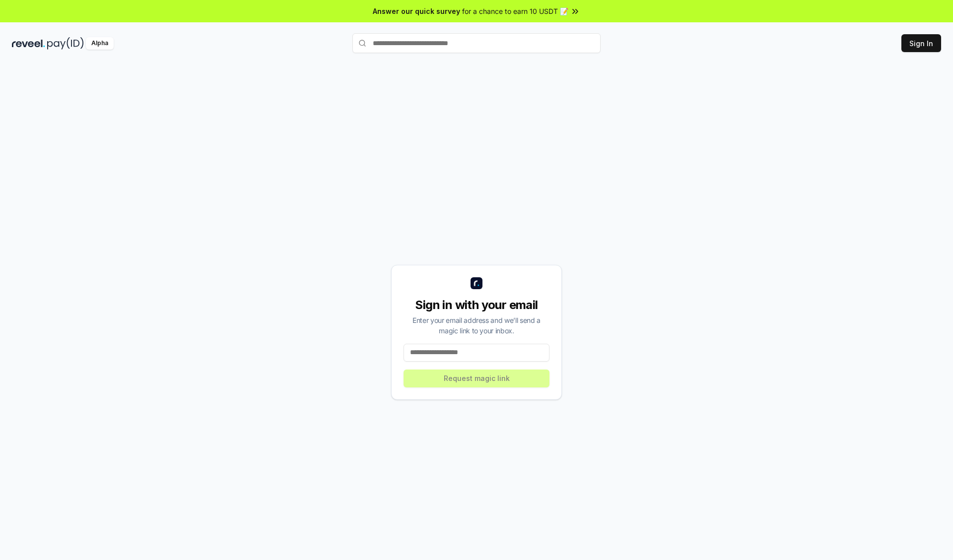  I want to click on div: Alpha, so click(100, 44).